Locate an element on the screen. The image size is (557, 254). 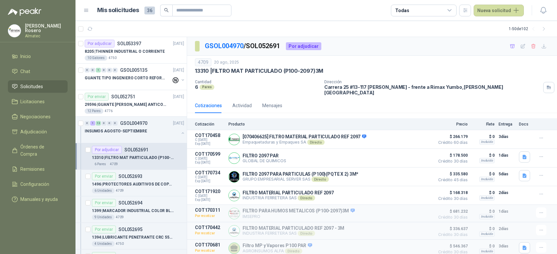
p: COT170311 is located at coordinates (210, 210).